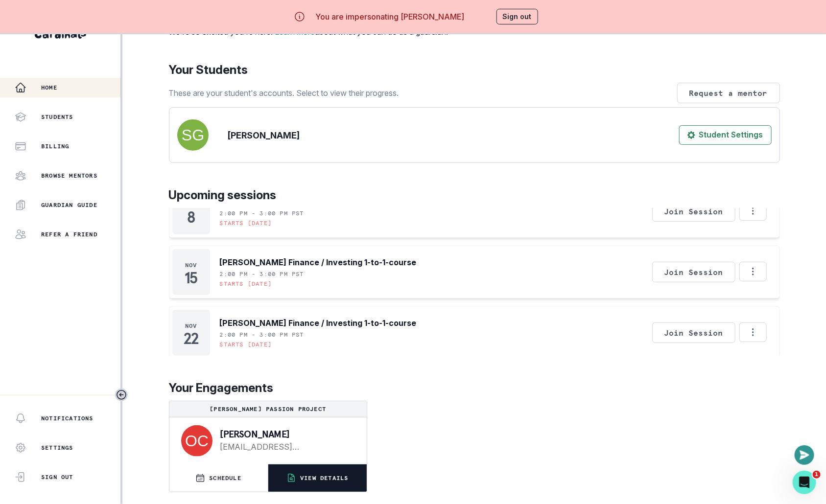 The width and height of the screenshot is (826, 504). I want to click on p: Your Engagements, so click(474, 388).